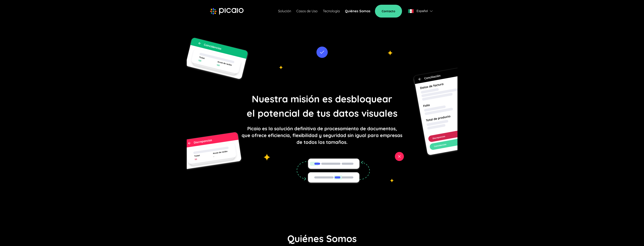  I want to click on img: picaio-logo, so click(227, 11).